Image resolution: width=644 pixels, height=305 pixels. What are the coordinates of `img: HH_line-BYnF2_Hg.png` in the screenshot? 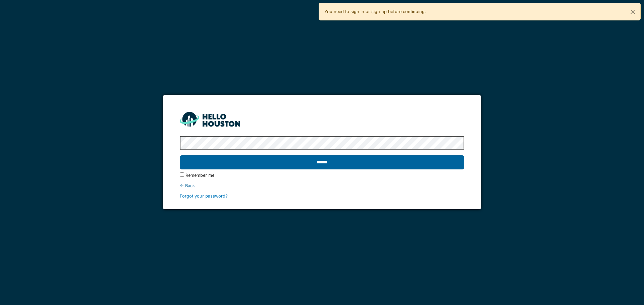 It's located at (210, 119).